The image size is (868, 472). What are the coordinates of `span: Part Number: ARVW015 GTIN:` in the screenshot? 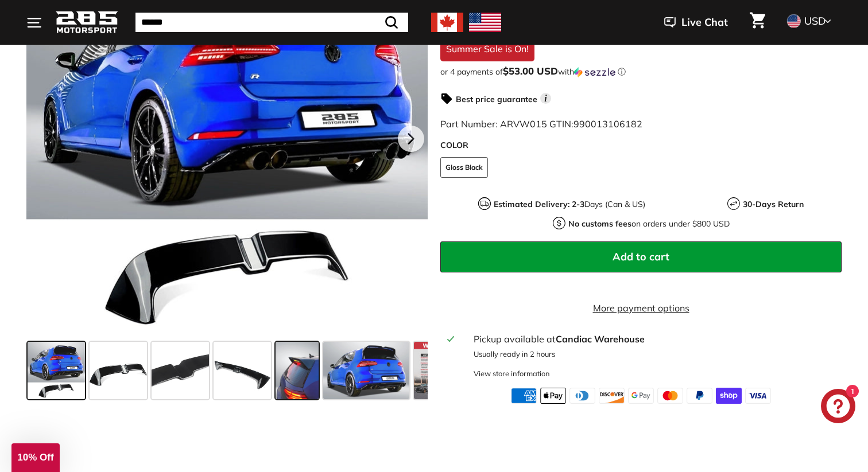 It's located at (542, 124).